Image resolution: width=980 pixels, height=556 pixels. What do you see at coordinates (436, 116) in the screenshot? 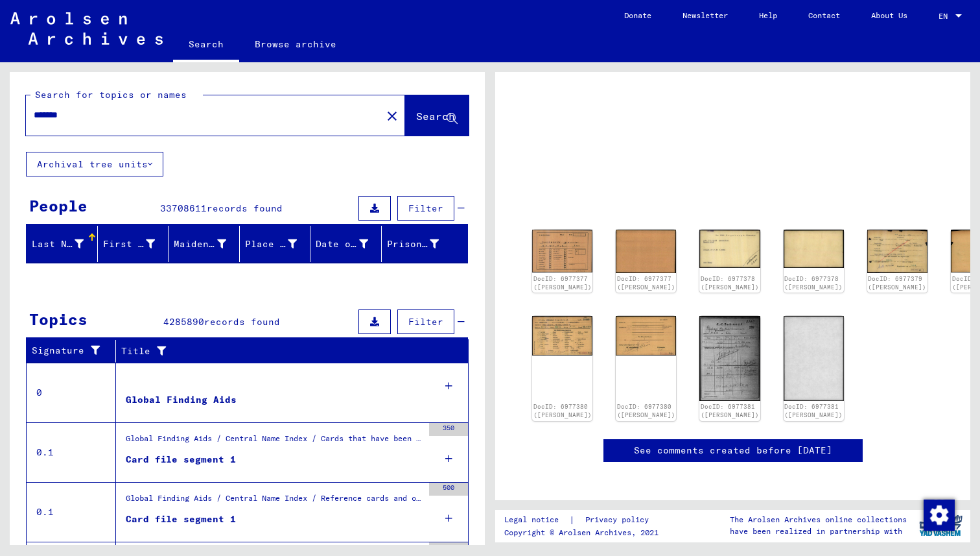
I see `span: Search` at bounding box center [436, 116].